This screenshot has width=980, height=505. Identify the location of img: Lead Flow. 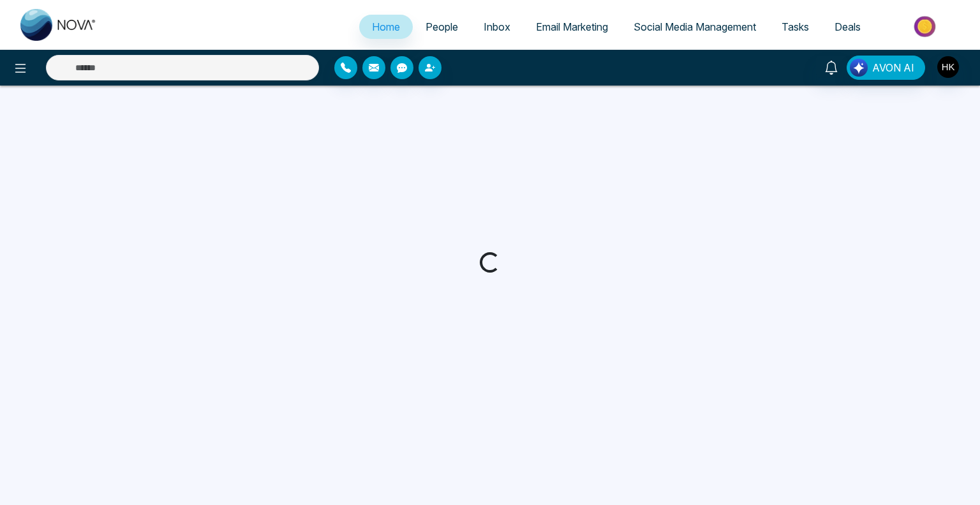
(859, 67).